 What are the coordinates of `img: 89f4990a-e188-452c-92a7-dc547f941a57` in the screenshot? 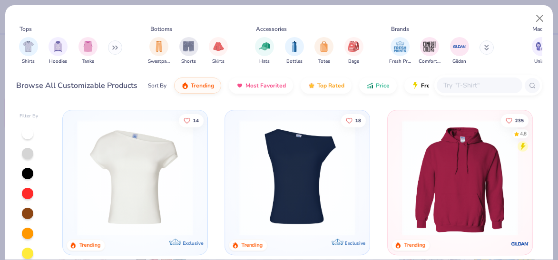 It's located at (260, 178).